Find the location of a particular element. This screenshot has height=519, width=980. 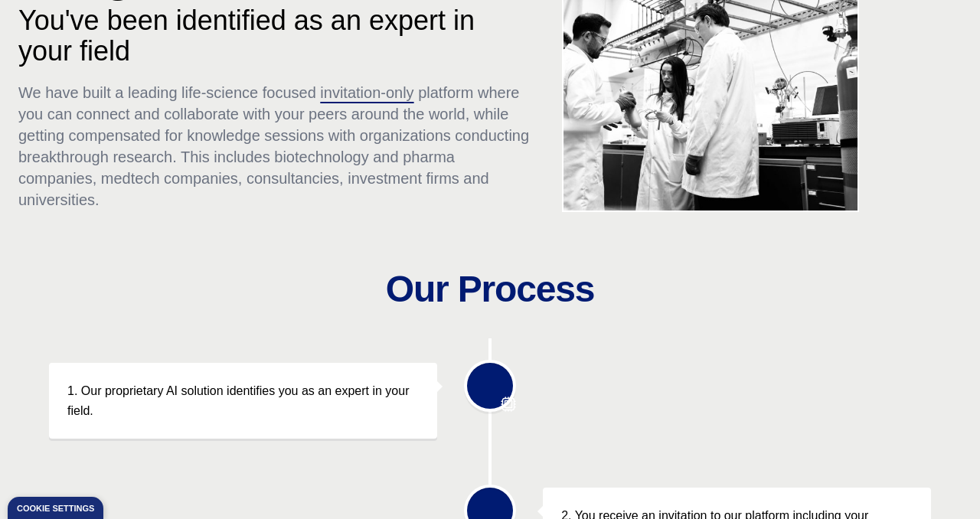

p: 1. Our proprietary AI solution identifies you as an expert in your field. is located at coordinates (242, 400).